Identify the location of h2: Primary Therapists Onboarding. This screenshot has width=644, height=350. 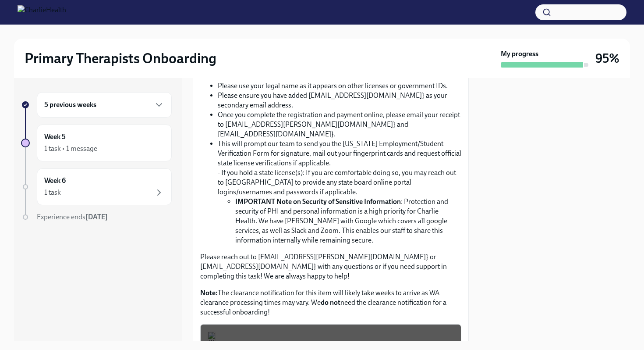
(120, 58).